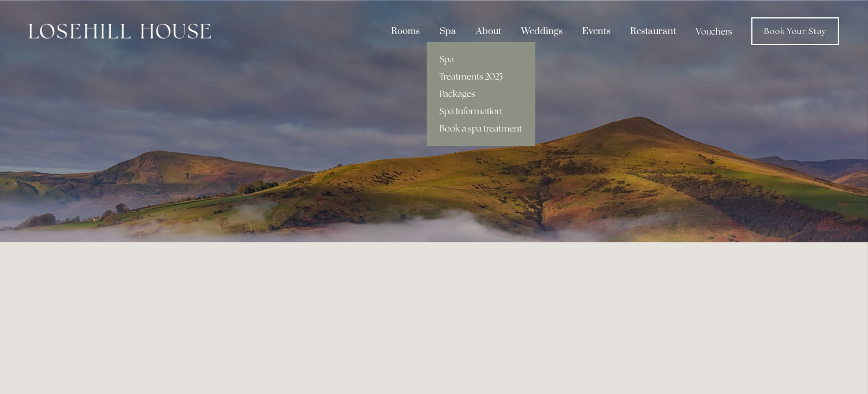 The image size is (868, 394). I want to click on a: Vouchers, so click(714, 31).